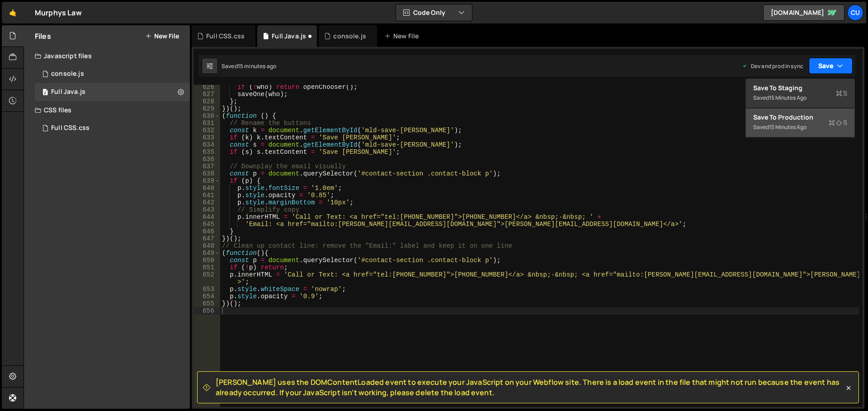 The image size is (868, 411). What do you see at coordinates (403, 36) in the screenshot?
I see `div: New File` at bounding box center [403, 36].